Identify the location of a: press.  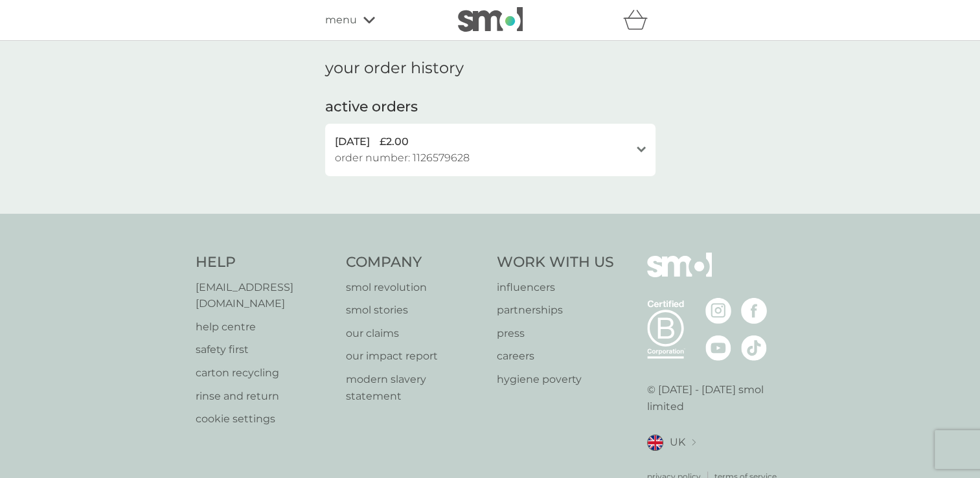
(555, 333).